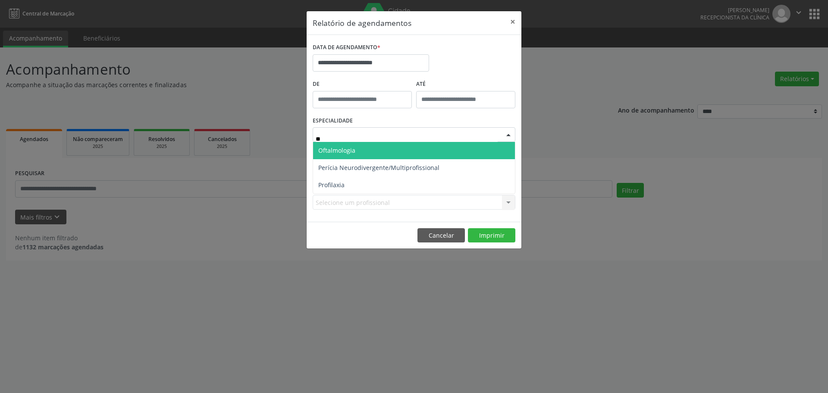 Image resolution: width=828 pixels, height=393 pixels. Describe the element at coordinates (333, 121) in the screenshot. I see `label: ESPECIALIDADE` at that location.